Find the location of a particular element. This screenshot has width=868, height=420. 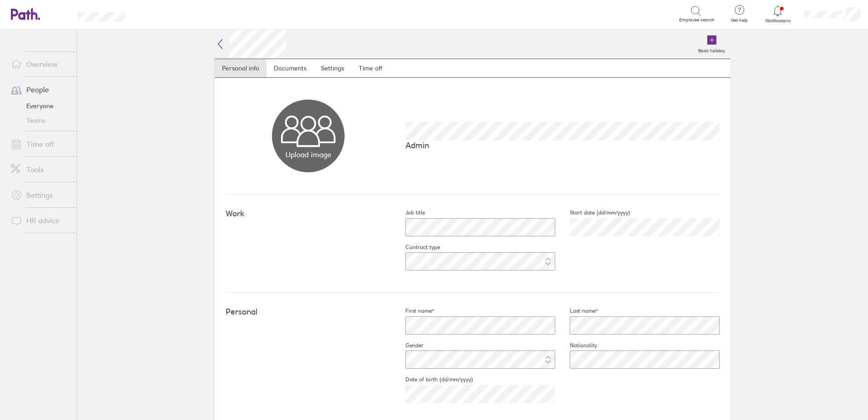

a: Book holiday is located at coordinates (711, 44).